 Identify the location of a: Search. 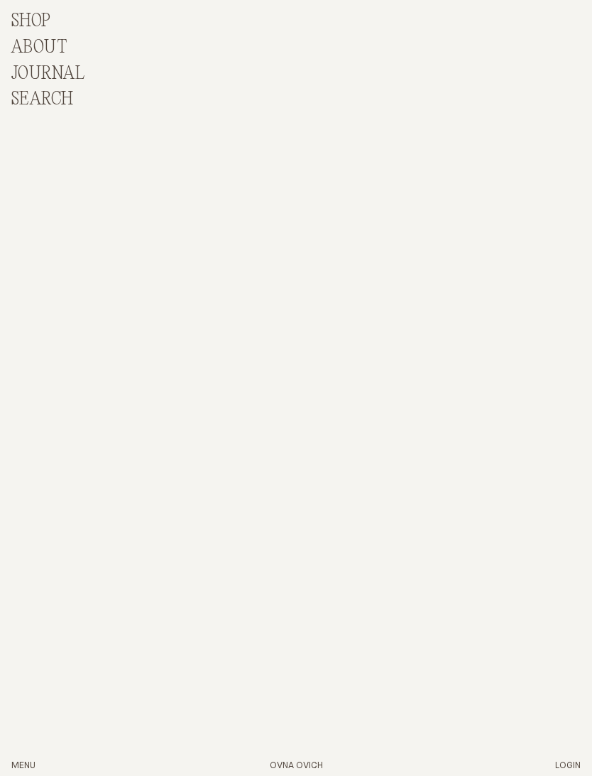
(43, 99).